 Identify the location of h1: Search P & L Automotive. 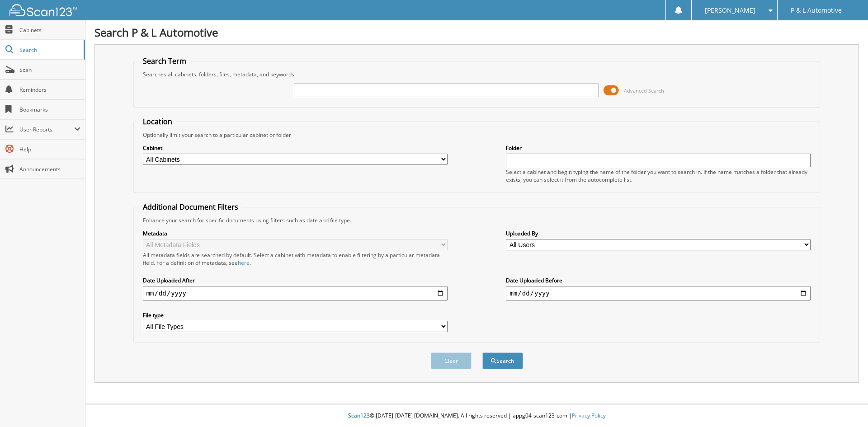
(477, 32).